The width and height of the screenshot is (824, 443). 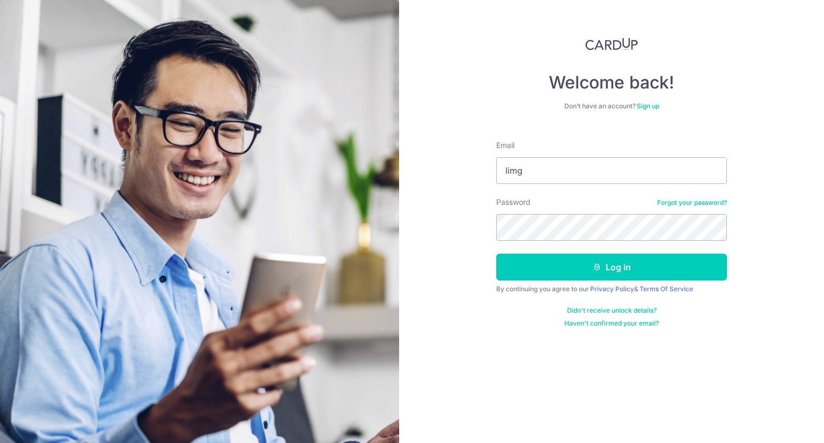 What do you see at coordinates (505, 145) in the screenshot?
I see `label: Email` at bounding box center [505, 145].